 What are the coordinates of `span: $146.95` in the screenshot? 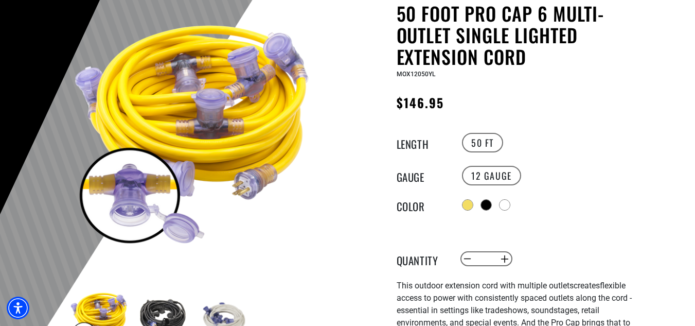 It's located at (420, 102).